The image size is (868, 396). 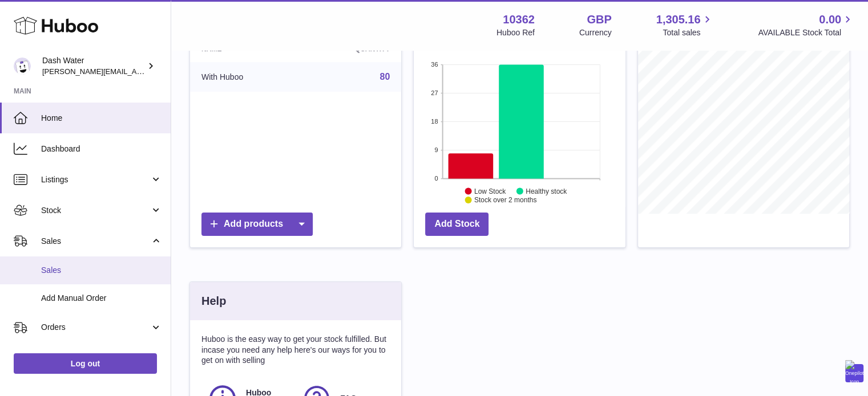 I want to click on text: 9, so click(x=436, y=150).